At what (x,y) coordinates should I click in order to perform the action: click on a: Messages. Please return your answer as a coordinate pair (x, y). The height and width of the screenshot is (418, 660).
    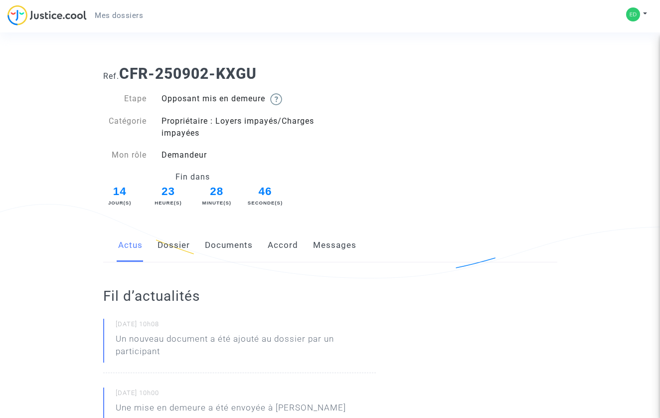
    Looking at the image, I should click on (334, 245).